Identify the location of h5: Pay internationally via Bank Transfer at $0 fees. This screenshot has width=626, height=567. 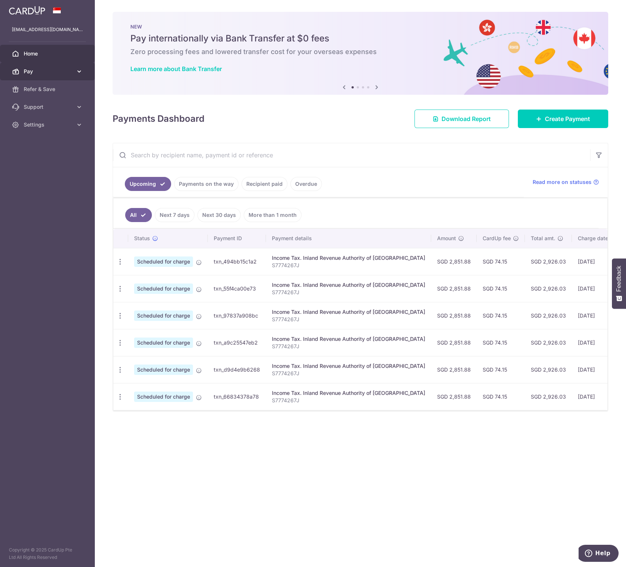
(360, 39).